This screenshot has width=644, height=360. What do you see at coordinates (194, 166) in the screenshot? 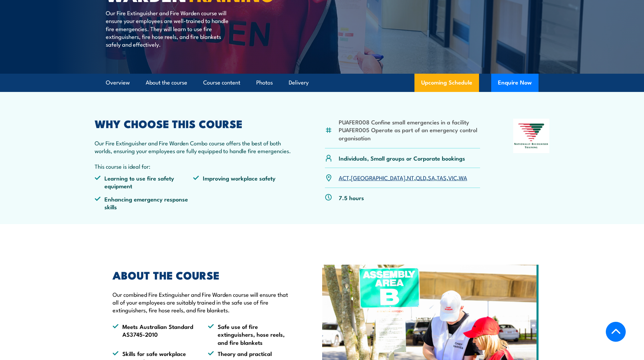
I see `p: This course is ideal for:` at bounding box center [194, 166].